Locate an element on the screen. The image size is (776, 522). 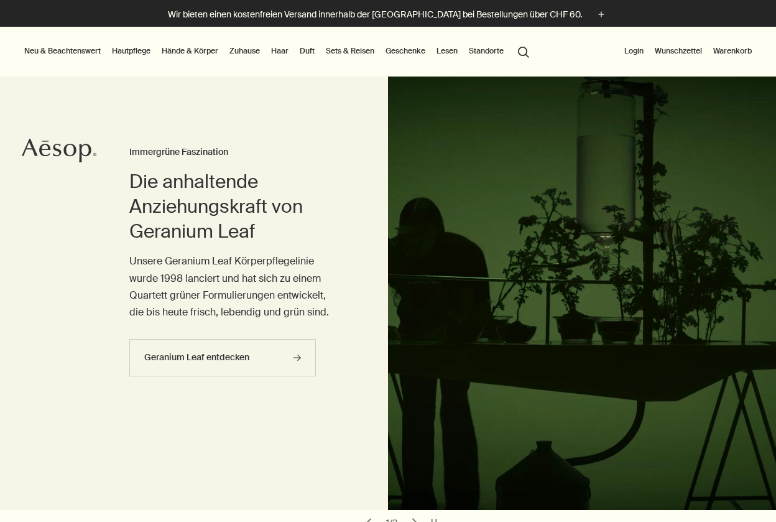
a: Hände & Körper is located at coordinates (190, 51).